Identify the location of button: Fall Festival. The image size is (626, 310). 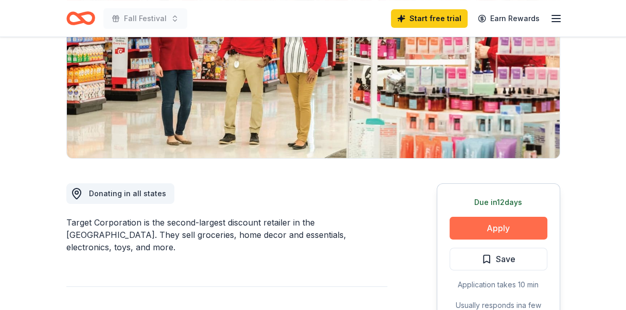
(145, 19).